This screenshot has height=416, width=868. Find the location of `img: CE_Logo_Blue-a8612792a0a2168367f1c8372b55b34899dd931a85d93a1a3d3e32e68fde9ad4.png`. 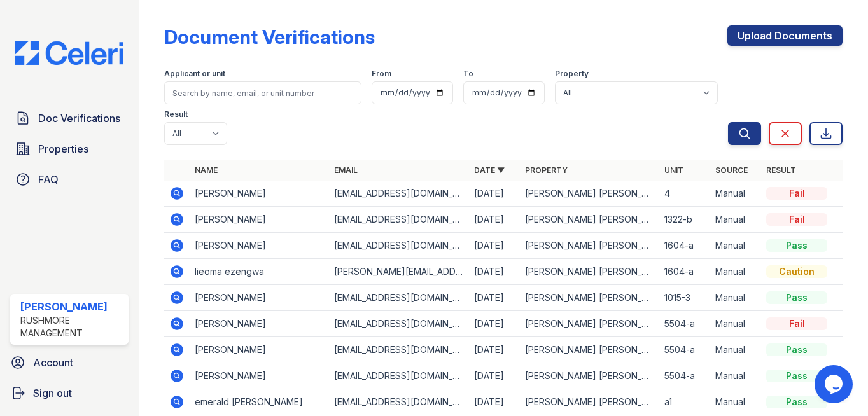

img: CE_Logo_Blue-a8612792a0a2168367f1c8372b55b34899dd931a85d93a1a3d3e32e68fde9ad4.png is located at coordinates (70, 53).